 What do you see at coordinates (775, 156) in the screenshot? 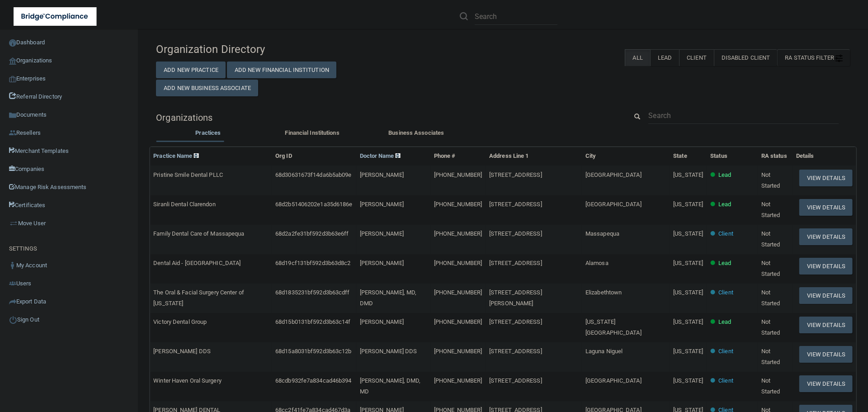
I see `th: RA status` at bounding box center [775, 156].